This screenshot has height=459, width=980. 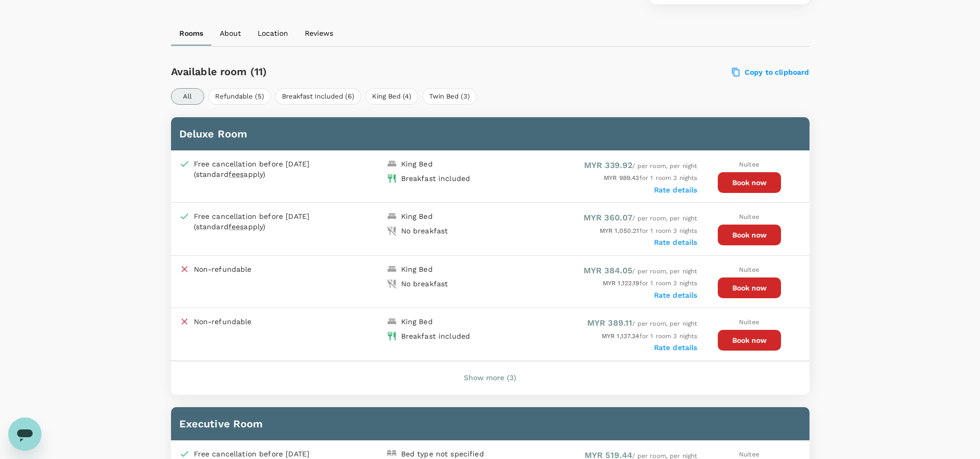 What do you see at coordinates (240, 97) in the screenshot?
I see `button: Refundable (5)` at bounding box center [240, 97].